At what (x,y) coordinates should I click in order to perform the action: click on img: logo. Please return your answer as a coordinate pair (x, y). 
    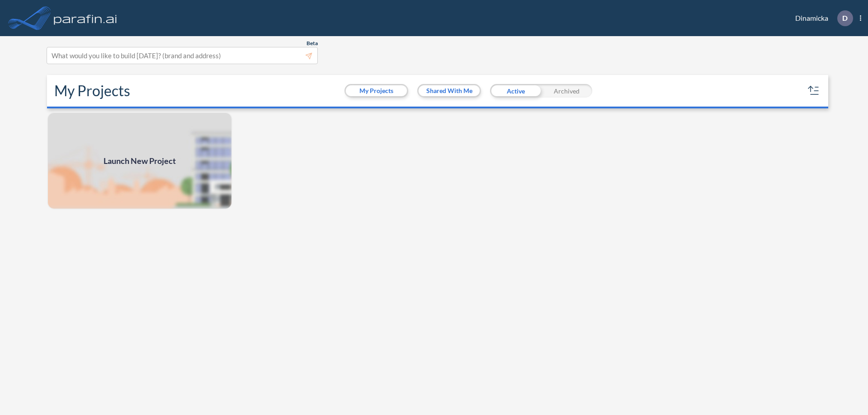
    Looking at the image, I should click on (86, 18).